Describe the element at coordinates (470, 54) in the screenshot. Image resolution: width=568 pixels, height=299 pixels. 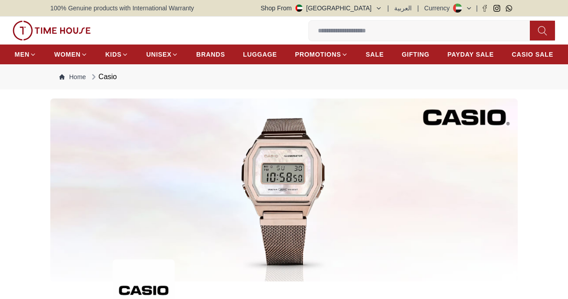
I see `a: PAYDAY SALE` at that location.